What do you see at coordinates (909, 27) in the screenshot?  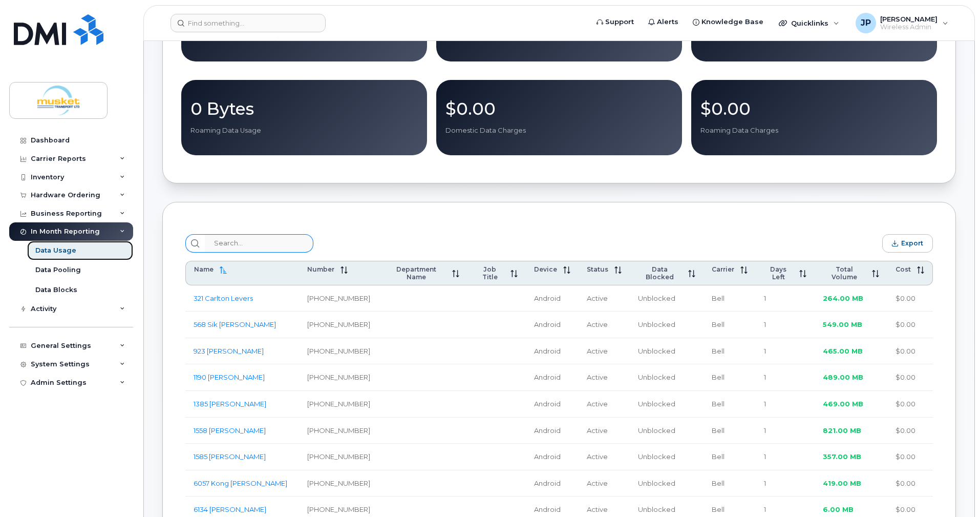 I see `span: Wireless Admin` at bounding box center [909, 27].